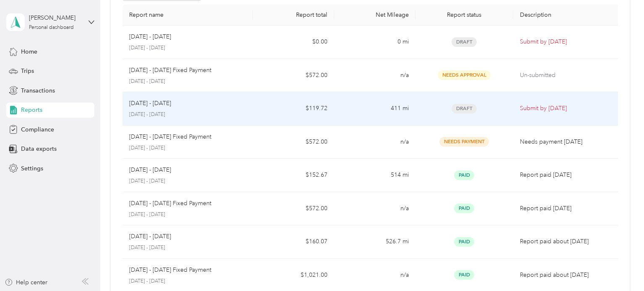  I want to click on div: Report status, so click(464, 15).